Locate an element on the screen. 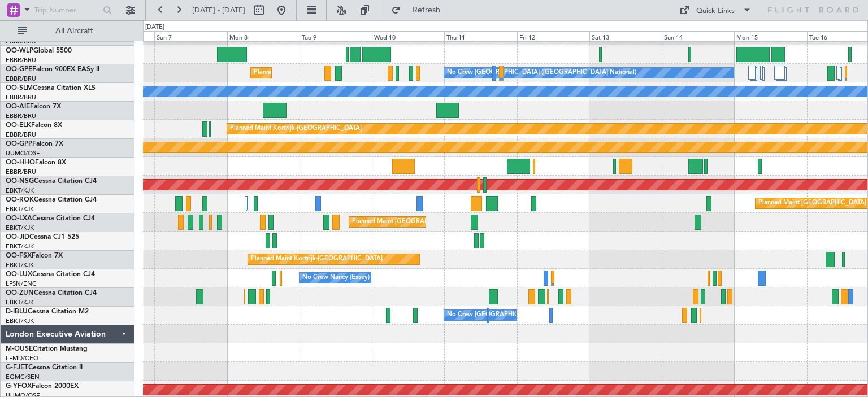 Image resolution: width=868 pixels, height=397 pixels. div: Wed 10 is located at coordinates (408, 36).